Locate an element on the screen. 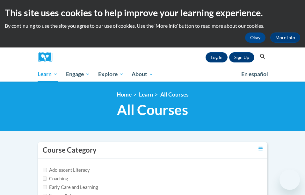 This screenshot has height=195, width=305. a: En español is located at coordinates (255, 74).